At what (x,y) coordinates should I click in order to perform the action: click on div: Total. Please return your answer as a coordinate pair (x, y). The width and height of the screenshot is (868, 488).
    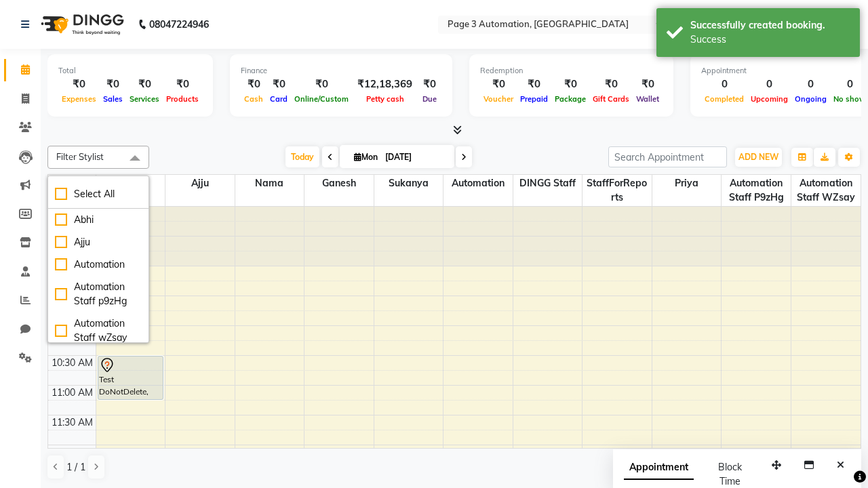
    Looking at the image, I should click on (130, 71).